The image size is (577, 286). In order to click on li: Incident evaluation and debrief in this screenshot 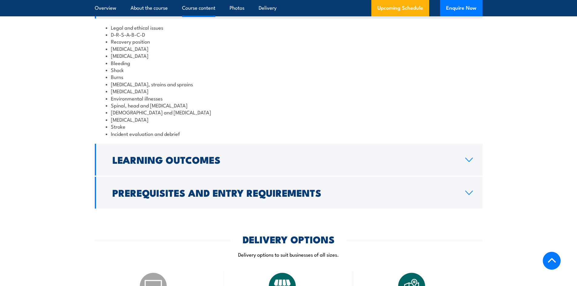, I will do `click(289, 134)`.